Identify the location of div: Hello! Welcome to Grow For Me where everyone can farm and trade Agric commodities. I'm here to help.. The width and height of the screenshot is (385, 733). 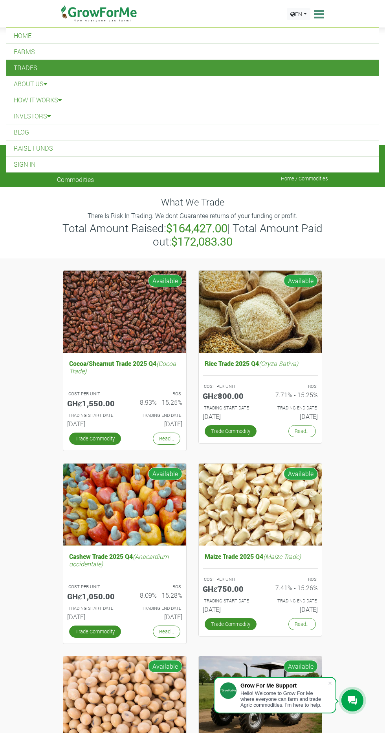
(284, 699).